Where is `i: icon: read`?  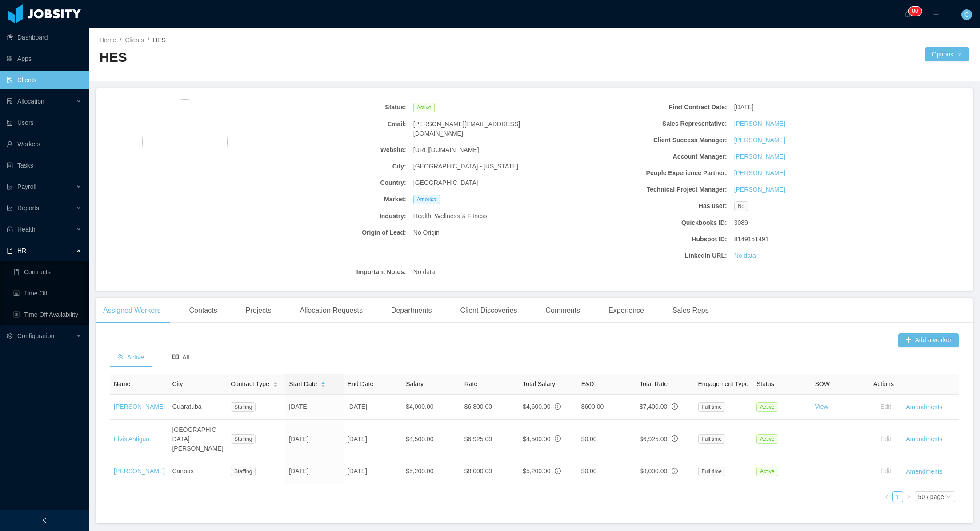
i: icon: read is located at coordinates (176, 357).